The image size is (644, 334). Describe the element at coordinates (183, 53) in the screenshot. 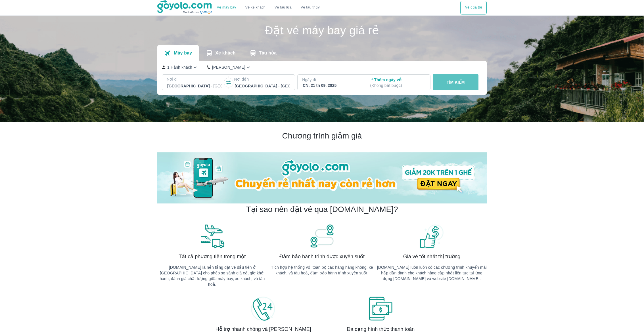

I see `p: Máy bay` at that location.